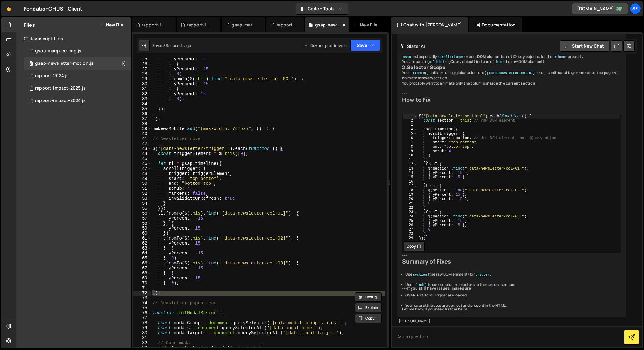  What do you see at coordinates (142, 209) in the screenshot?
I see `div: 55` at bounding box center [142, 209].